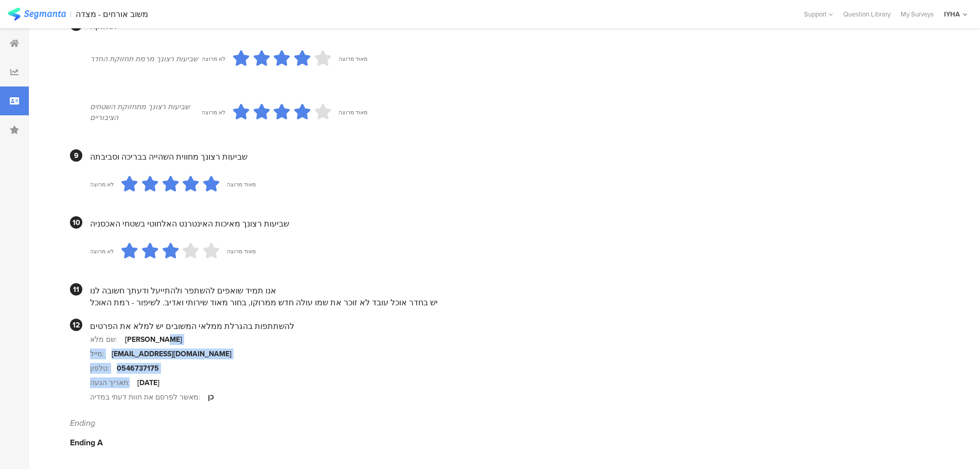  I want to click on div: 10, so click(76, 223).